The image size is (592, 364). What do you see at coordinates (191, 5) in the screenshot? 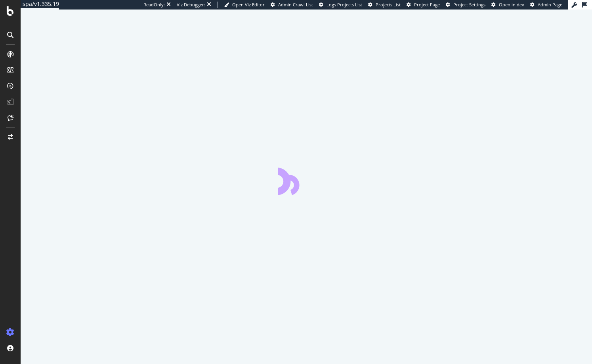
I see `div: Viz Debugger:` at bounding box center [191, 5].